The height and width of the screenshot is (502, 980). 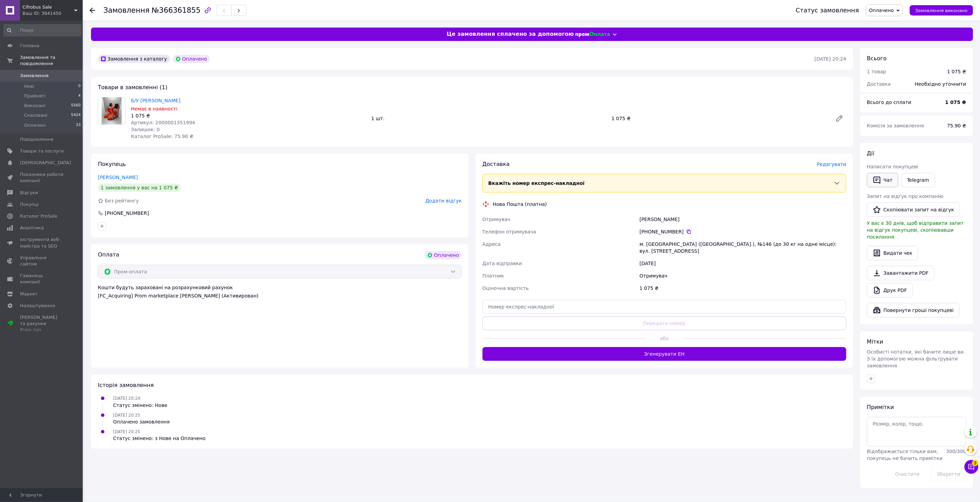 I want to click on span: 5560, so click(x=76, y=106).